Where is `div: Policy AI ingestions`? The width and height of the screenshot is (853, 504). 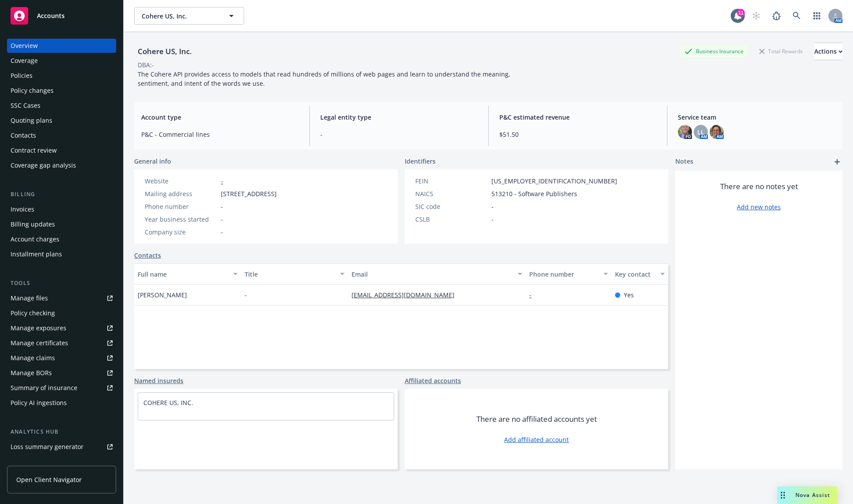 div: Policy AI ingestions is located at coordinates (38, 403).